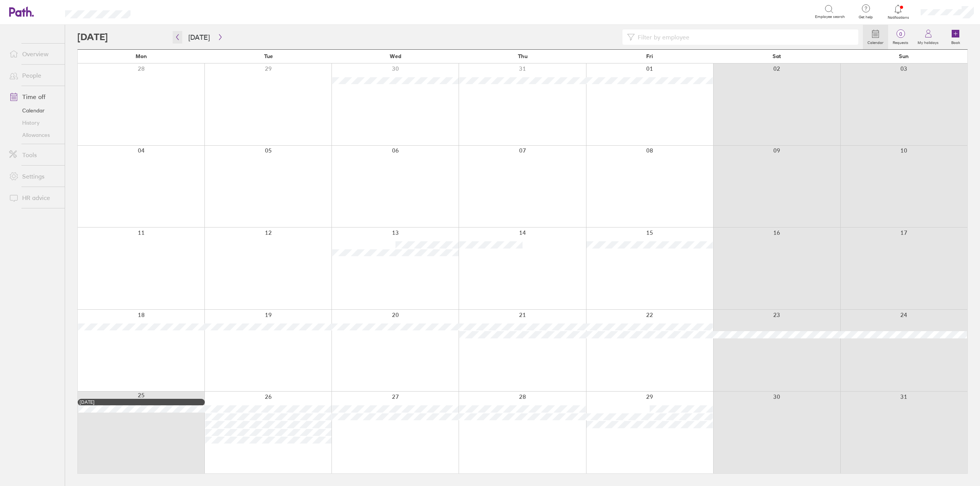 Image resolution: width=980 pixels, height=486 pixels. I want to click on a: People, so click(33, 75).